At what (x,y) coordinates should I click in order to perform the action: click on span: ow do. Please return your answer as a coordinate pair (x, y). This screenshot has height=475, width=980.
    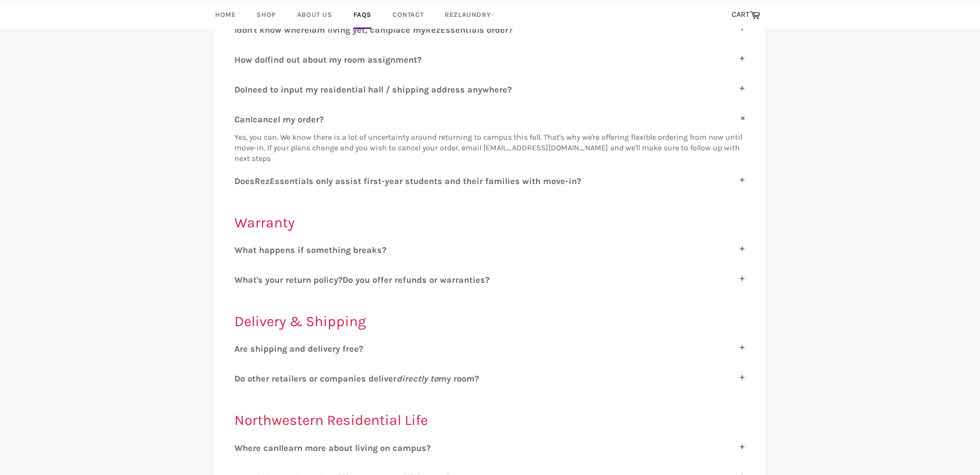
    Looking at the image, I should click on (253, 60).